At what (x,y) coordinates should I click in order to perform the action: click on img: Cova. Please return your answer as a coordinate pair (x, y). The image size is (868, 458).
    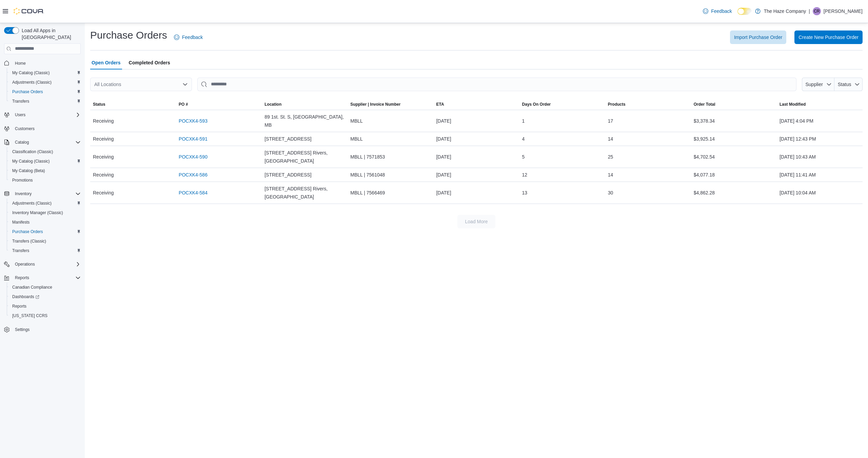
    Looking at the image, I should click on (29, 11).